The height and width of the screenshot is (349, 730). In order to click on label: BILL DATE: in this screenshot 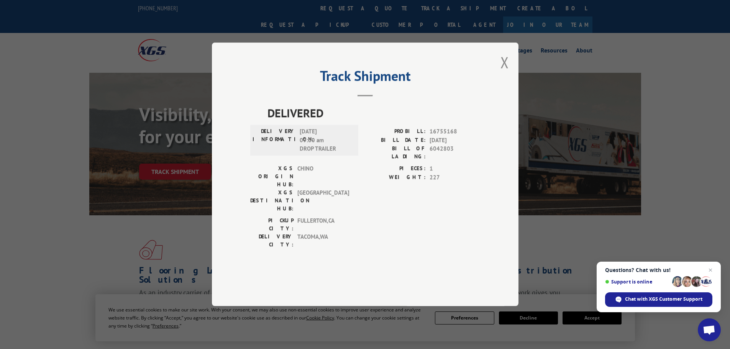, I will do `click(395, 140)`.